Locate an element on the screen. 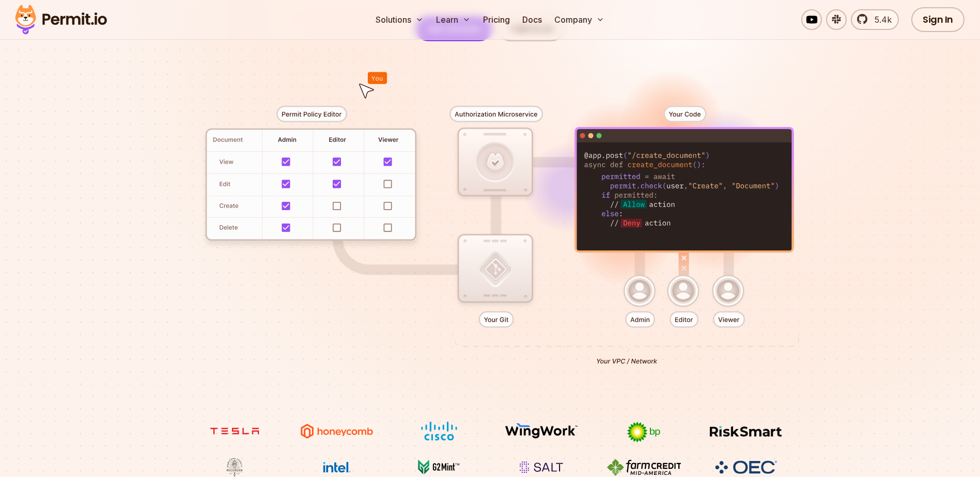  img: Wingwork is located at coordinates (542, 431).